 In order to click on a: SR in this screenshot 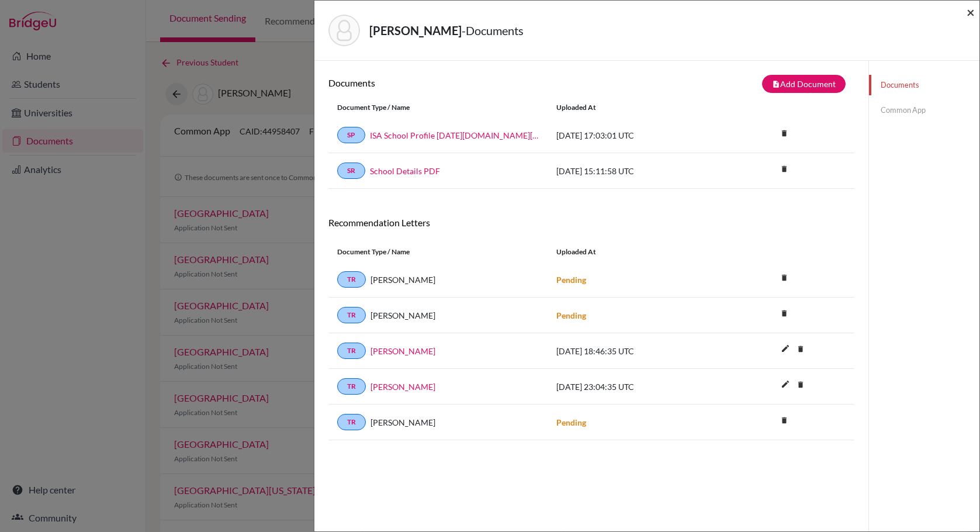, I will do `click(351, 170)`.